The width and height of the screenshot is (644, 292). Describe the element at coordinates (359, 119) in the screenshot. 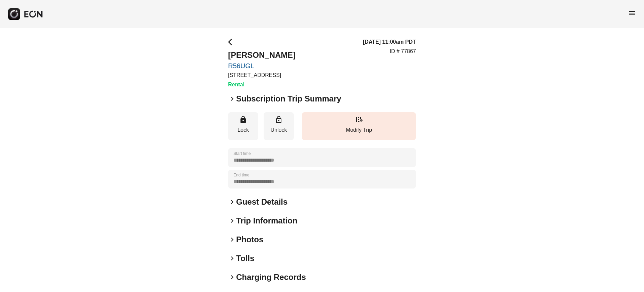

I see `span: edit_road` at that location.